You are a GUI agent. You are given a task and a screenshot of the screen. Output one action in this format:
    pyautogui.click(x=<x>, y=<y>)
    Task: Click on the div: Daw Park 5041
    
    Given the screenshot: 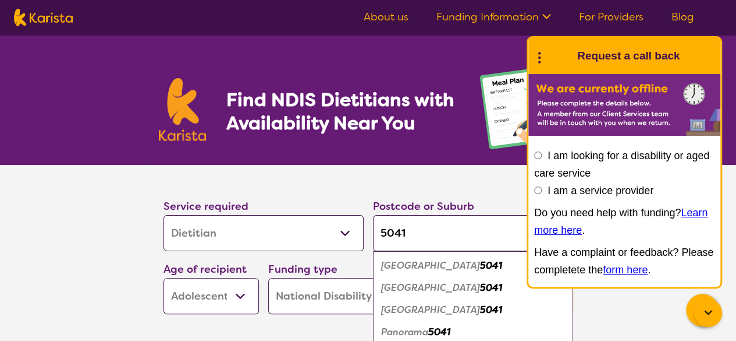 What is the action you would take?
    pyautogui.click(x=473, y=310)
    